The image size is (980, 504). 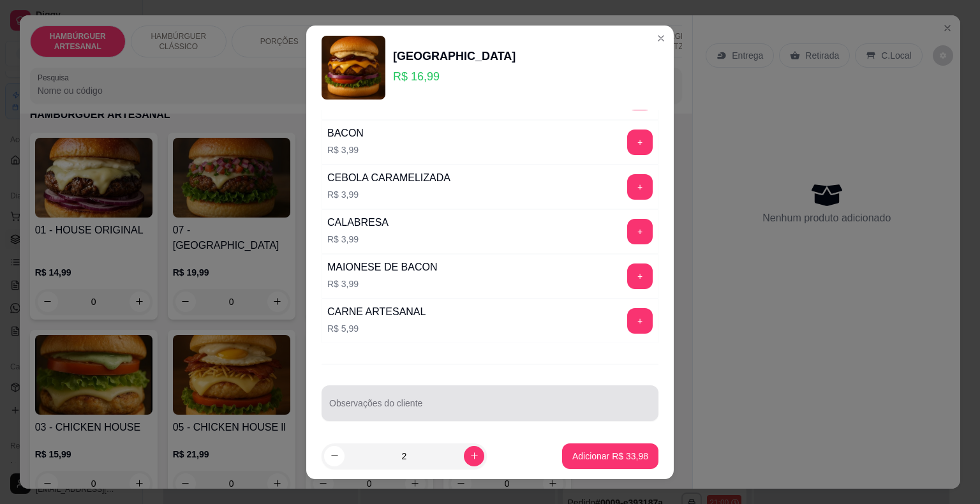 I want to click on div: BACON, so click(x=345, y=133).